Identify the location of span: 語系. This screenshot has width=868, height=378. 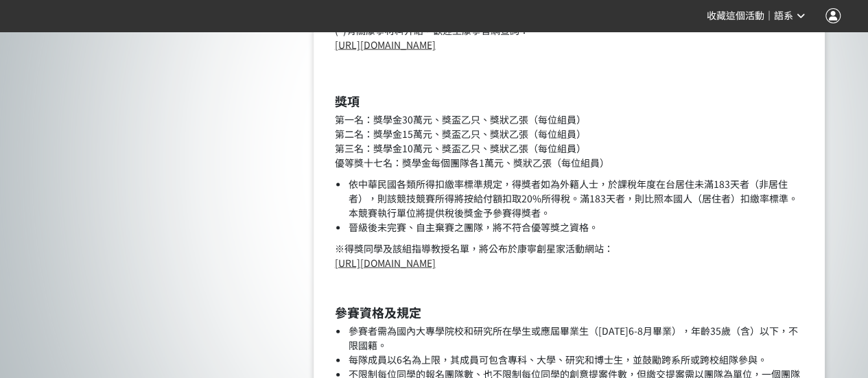
(784, 16).